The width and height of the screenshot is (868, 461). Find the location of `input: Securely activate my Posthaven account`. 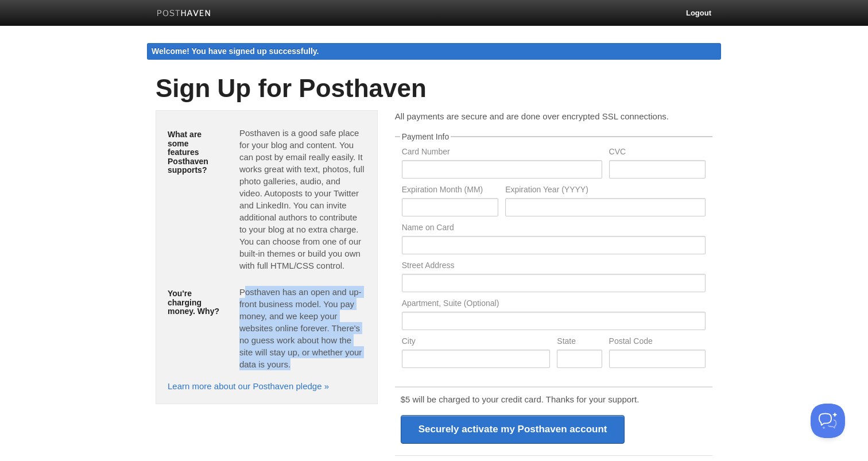

input: Securely activate my Posthaven account is located at coordinates (512, 429).